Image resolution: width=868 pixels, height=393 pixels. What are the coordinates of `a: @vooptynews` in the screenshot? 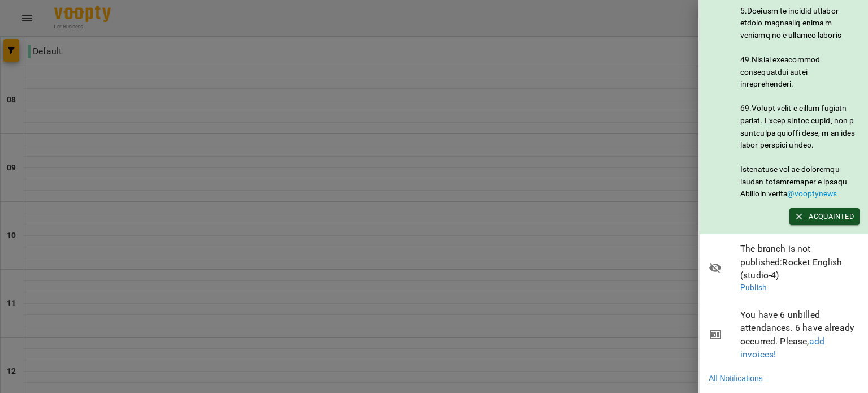 It's located at (813, 193).